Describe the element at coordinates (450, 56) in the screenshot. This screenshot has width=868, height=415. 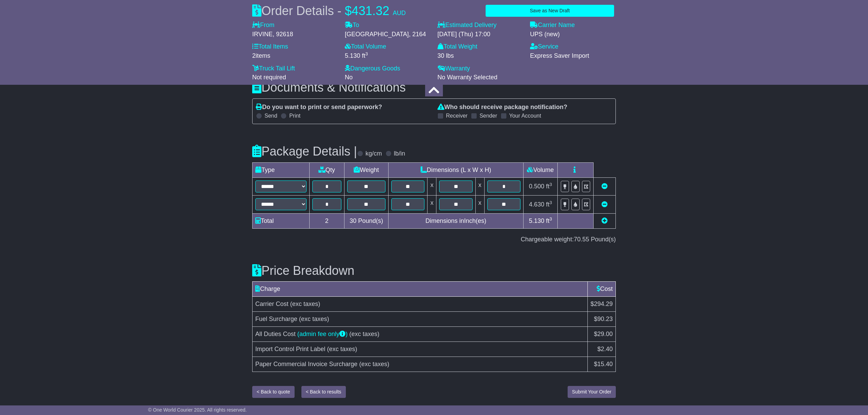
I see `span: lbs` at that location.